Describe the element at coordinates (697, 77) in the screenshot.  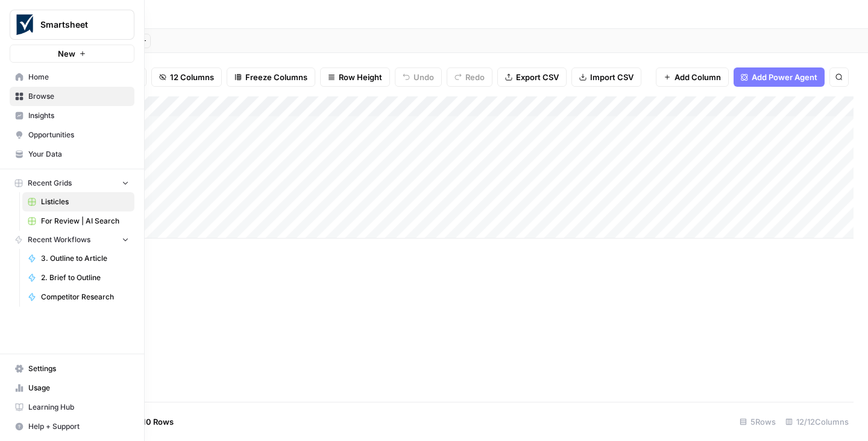
I see `span: Add Column` at that location.